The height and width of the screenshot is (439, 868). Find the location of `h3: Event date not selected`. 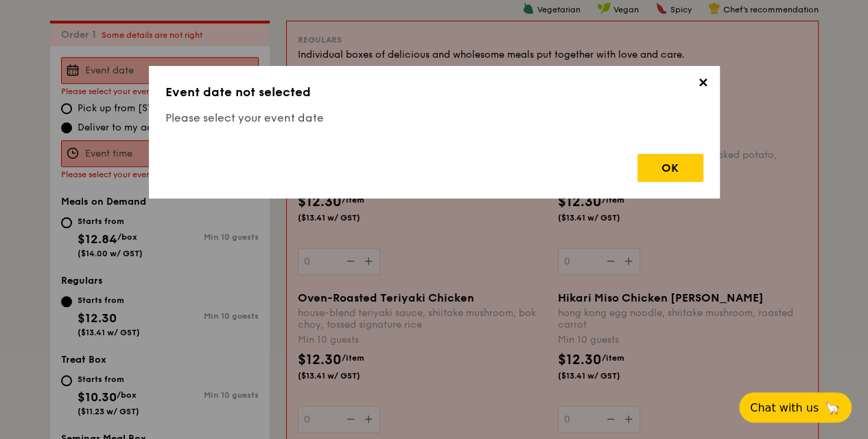

h3: Event date not selected is located at coordinates (434, 92).